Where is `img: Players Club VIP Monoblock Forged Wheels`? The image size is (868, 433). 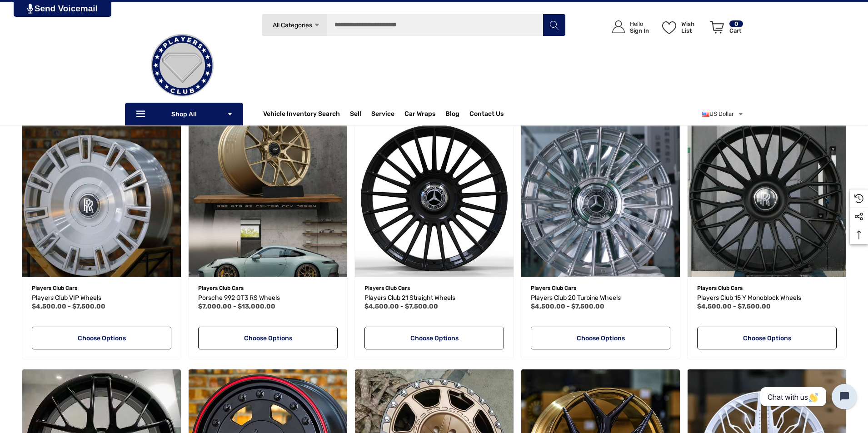 img: Players Club VIP Monoblock Forged Wheels is located at coordinates (102, 198).